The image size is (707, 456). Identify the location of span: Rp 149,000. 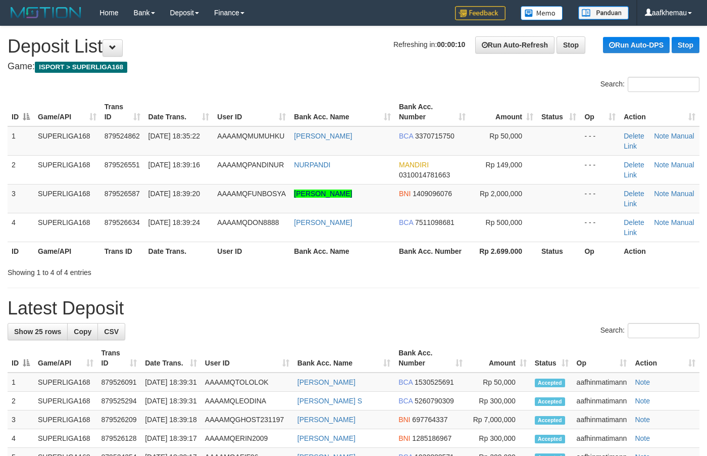
(504, 165).